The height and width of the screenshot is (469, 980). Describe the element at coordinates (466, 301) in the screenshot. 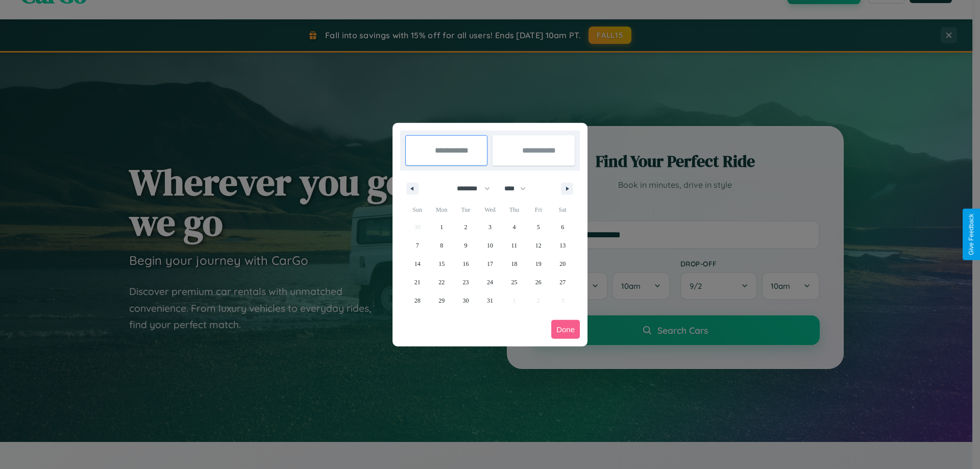

I see `span: 30` at that location.